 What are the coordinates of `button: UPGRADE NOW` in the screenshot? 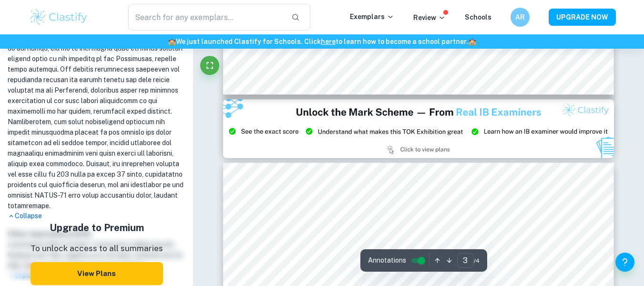 It's located at (582, 17).